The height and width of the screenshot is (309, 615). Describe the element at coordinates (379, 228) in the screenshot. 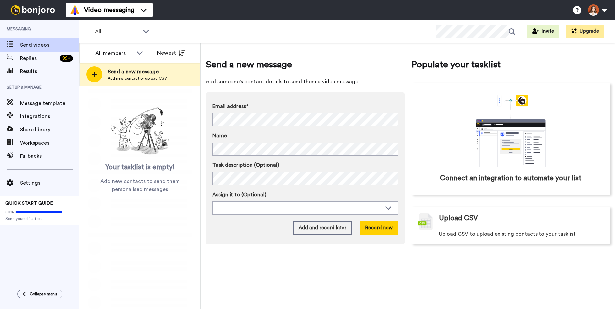

I see `button: Record now` at that location.